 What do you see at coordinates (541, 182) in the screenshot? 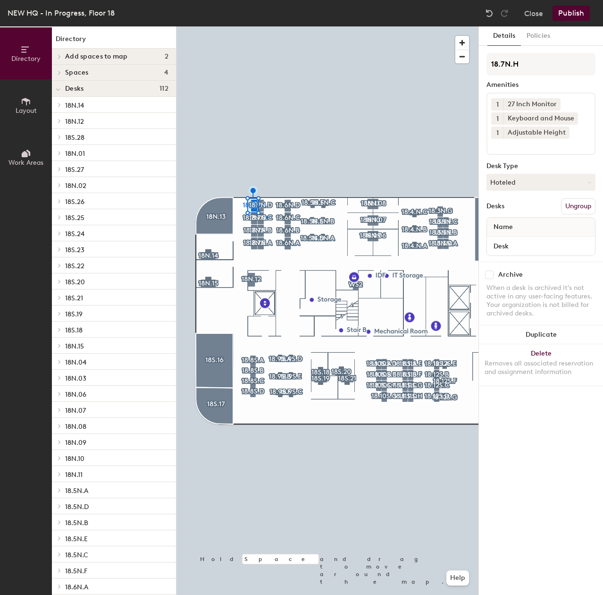
I see `button: Hoteled` at bounding box center [541, 182].